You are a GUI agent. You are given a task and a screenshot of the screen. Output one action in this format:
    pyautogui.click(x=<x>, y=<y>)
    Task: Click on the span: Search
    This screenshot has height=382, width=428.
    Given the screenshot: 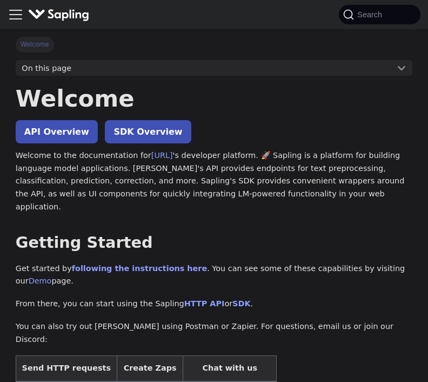 What is the action you would take?
    pyautogui.click(x=371, y=15)
    